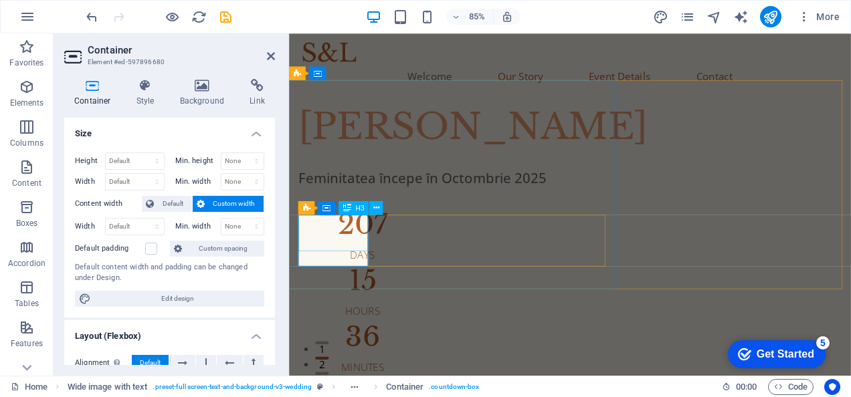  What do you see at coordinates (92, 17) in the screenshot?
I see `button: undo` at bounding box center [92, 17].